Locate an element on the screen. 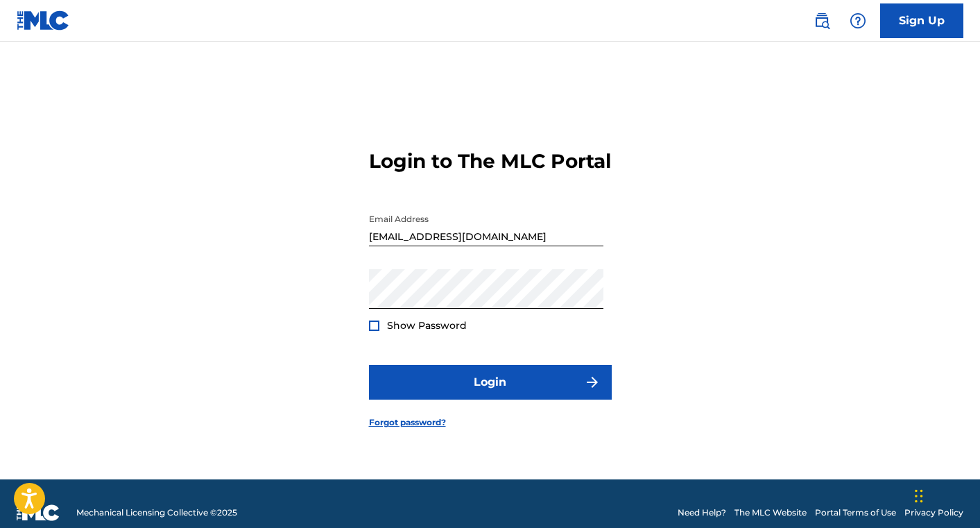 Image resolution: width=980 pixels, height=528 pixels. a: Sign Up is located at coordinates (921, 21).